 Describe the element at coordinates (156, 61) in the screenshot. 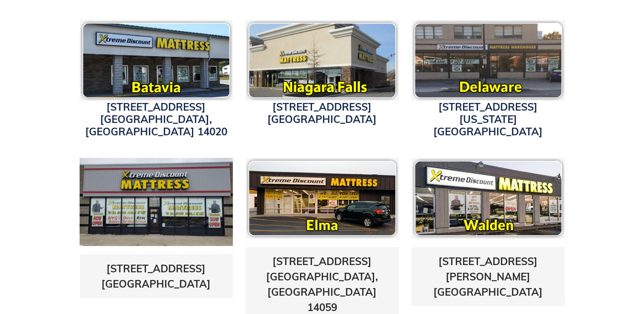

I see `img: pf-c8c7db02--bataviaicon.png` at that location.